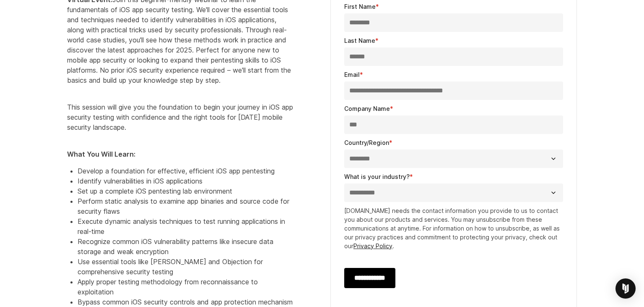 The height and width of the screenshot is (307, 644). What do you see at coordinates (377, 176) in the screenshot?
I see `span: What is your industry?` at bounding box center [377, 176].